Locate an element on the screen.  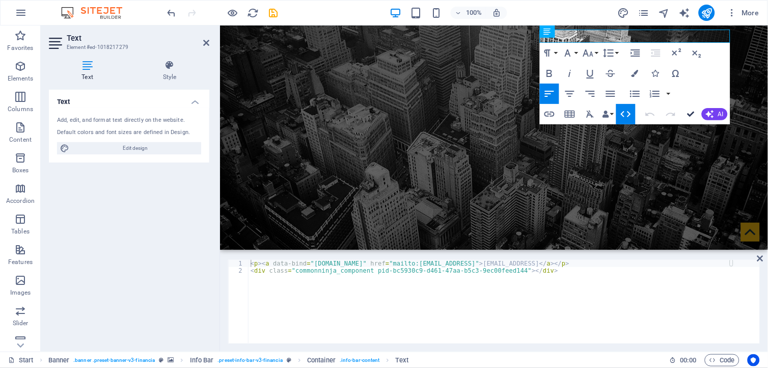
button: pages is located at coordinates (644, 13).